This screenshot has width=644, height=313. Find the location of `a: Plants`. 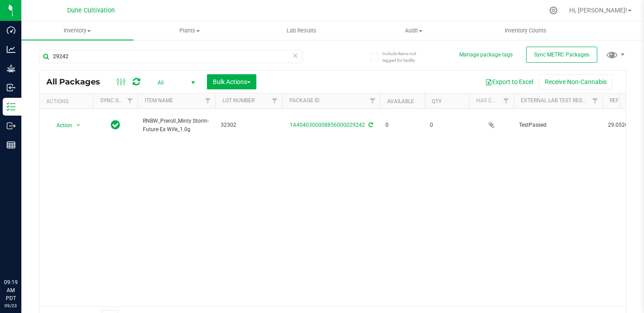

a: Plants is located at coordinates (190, 30).